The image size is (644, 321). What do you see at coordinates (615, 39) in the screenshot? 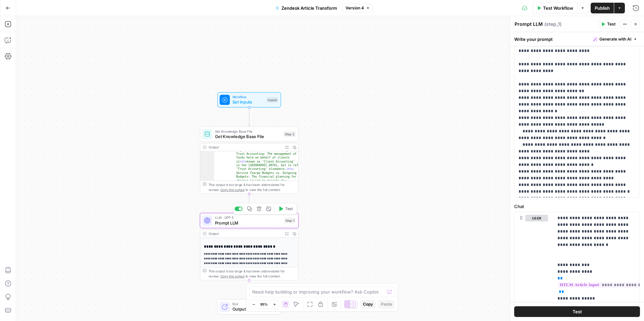
I see `button: Generate with AI` at bounding box center [615, 39].